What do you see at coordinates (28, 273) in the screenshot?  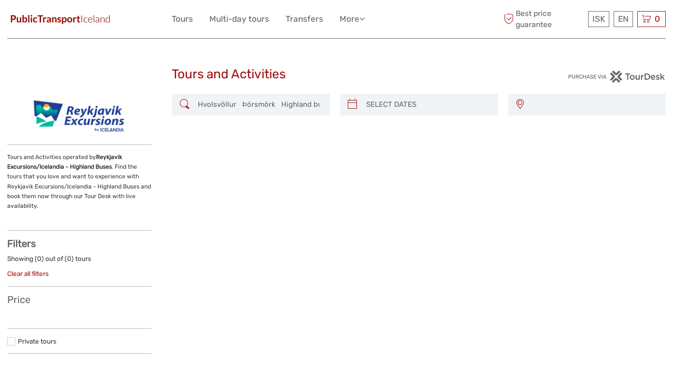 I see `a: Clear all filters` at bounding box center [28, 273].